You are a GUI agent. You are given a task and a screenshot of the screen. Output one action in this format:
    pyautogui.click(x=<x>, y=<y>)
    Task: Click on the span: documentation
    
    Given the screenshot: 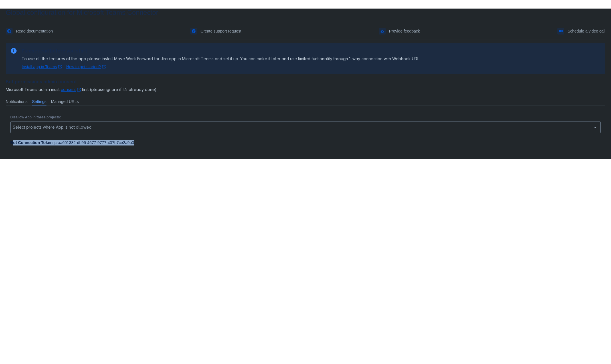 What is the action you would take?
    pyautogui.click(x=9, y=31)
    